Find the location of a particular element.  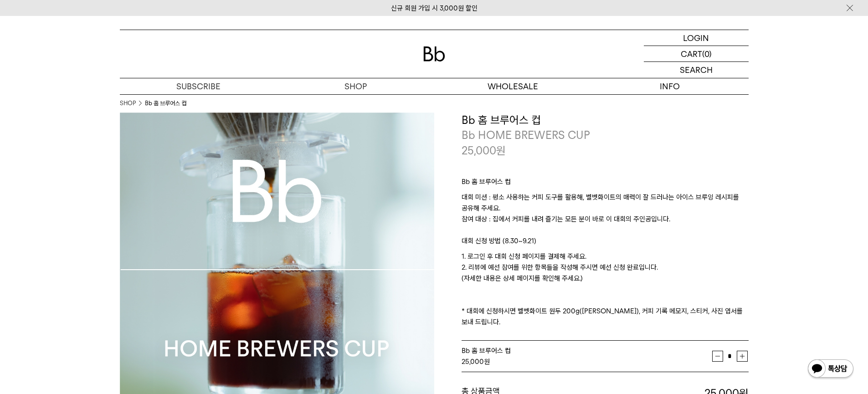

h3: Bb 홈 브루어스 컵 is located at coordinates (605, 120).